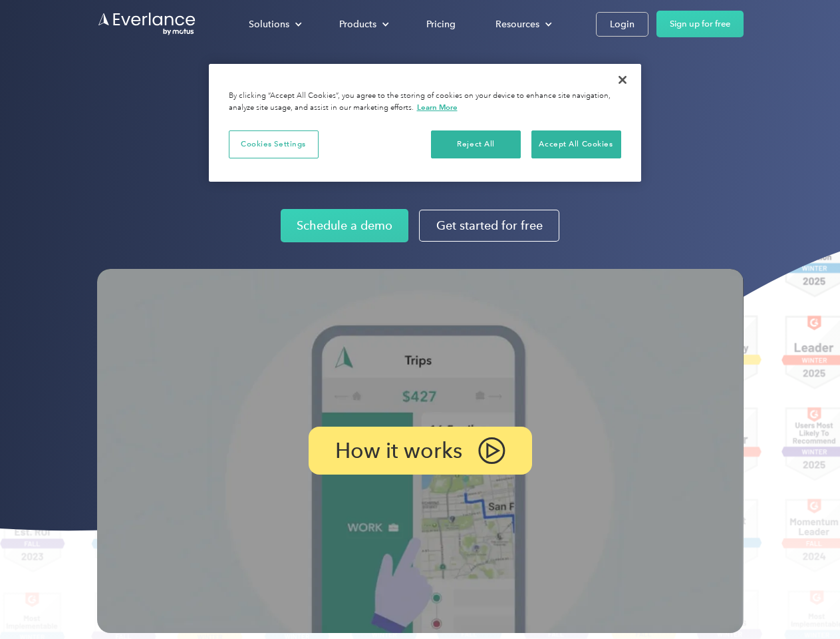 The image size is (840, 639). What do you see at coordinates (441, 24) in the screenshot?
I see `div: Pricing` at bounding box center [441, 24].